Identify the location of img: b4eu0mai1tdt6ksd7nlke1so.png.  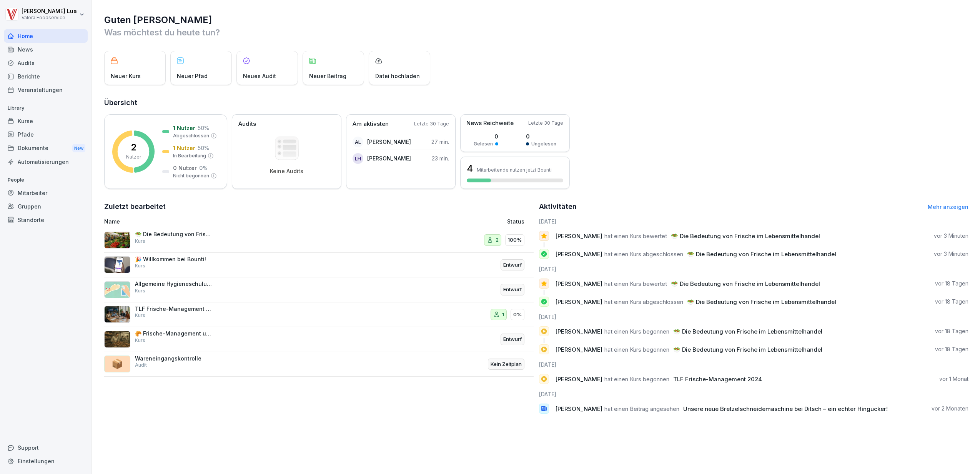
(117, 265).